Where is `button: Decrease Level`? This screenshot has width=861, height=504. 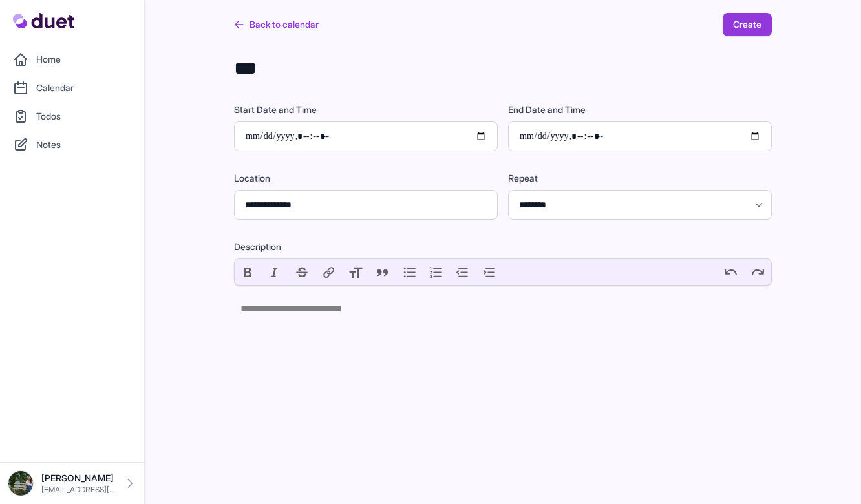 button: Decrease Level is located at coordinates (464, 272).